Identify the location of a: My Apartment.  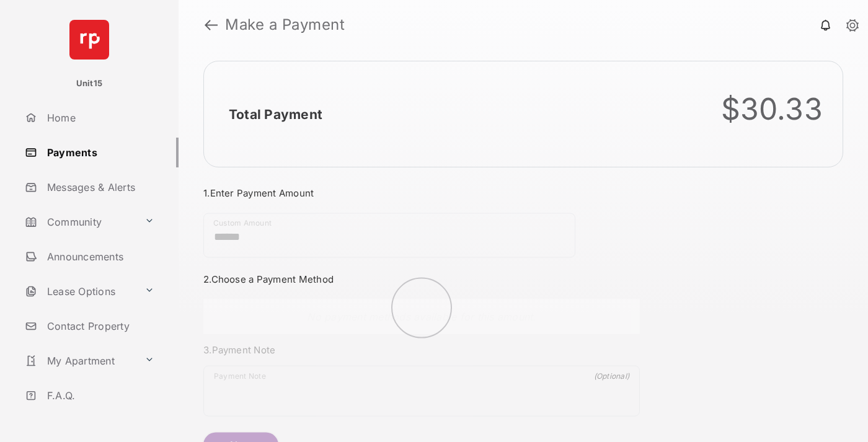
(79, 361).